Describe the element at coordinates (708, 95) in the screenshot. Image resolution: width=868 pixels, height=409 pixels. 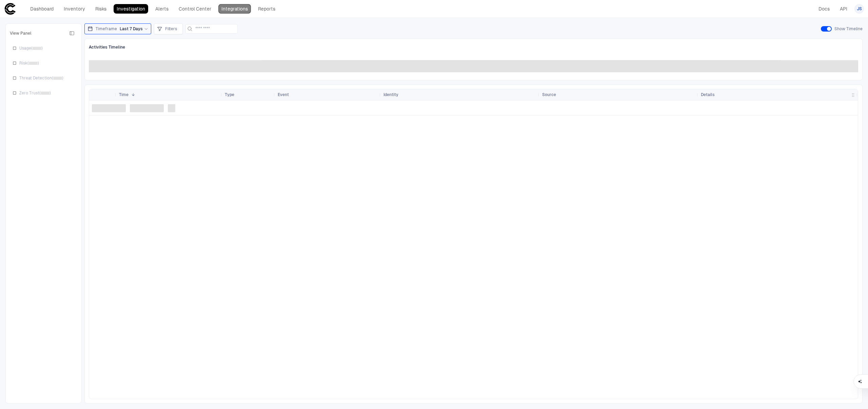
I see `span: Details` at that location.